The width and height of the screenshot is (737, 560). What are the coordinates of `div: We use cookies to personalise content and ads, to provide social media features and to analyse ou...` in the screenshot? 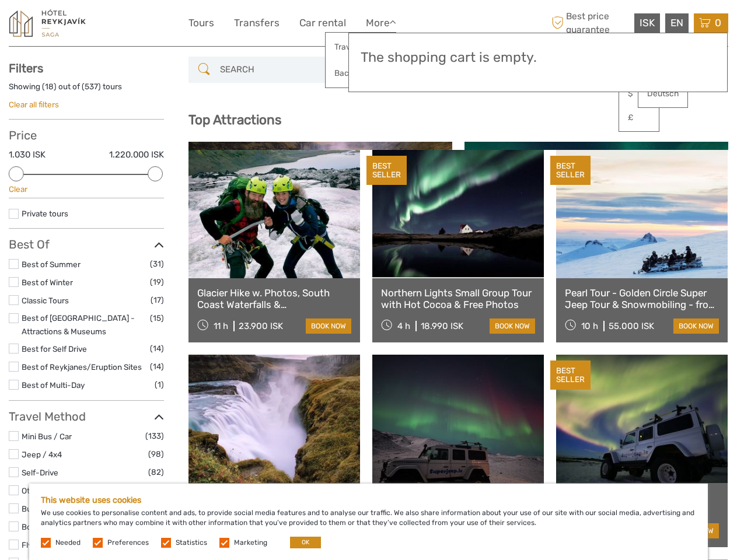 It's located at (368, 521).